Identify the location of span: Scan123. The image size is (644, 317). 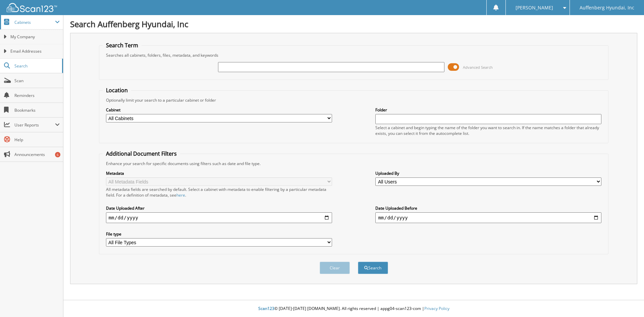
(267, 308).